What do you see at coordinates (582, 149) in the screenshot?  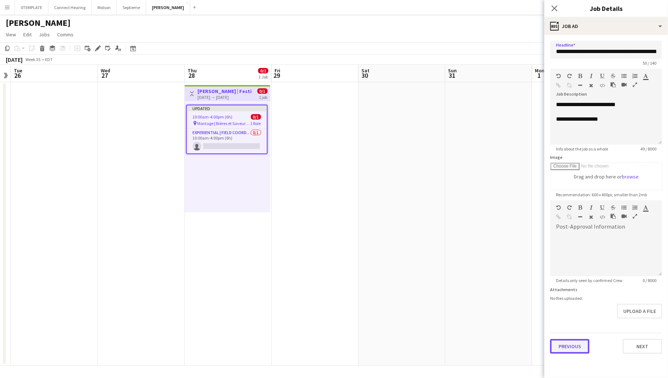 I see `span: Info about the job as a whole` at bounding box center [582, 149].